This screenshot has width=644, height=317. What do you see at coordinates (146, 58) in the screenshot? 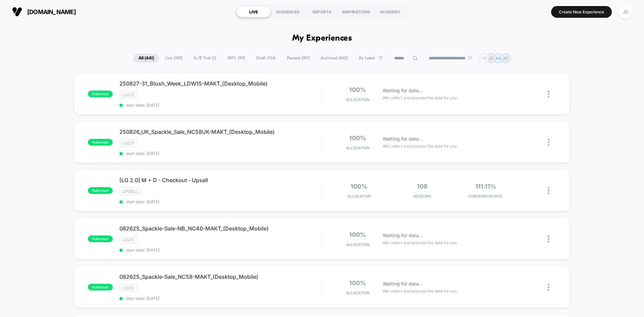
I see `span: All ( 441 )` at bounding box center [146, 58].